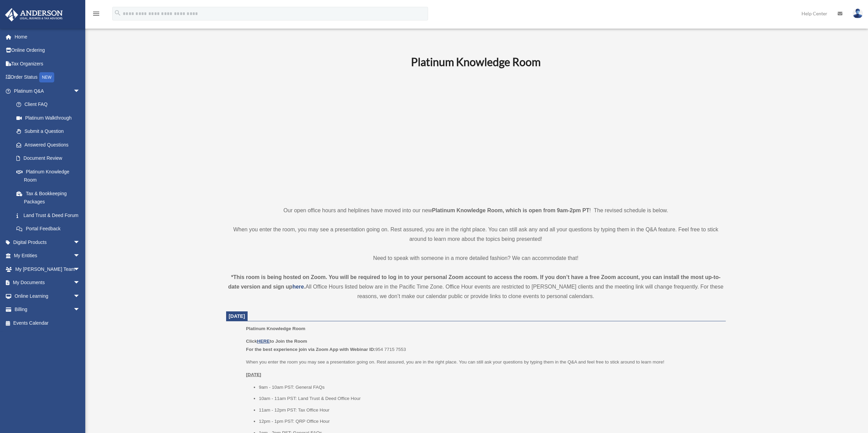 The image size is (868, 433). I want to click on a: HERE, so click(263, 341).